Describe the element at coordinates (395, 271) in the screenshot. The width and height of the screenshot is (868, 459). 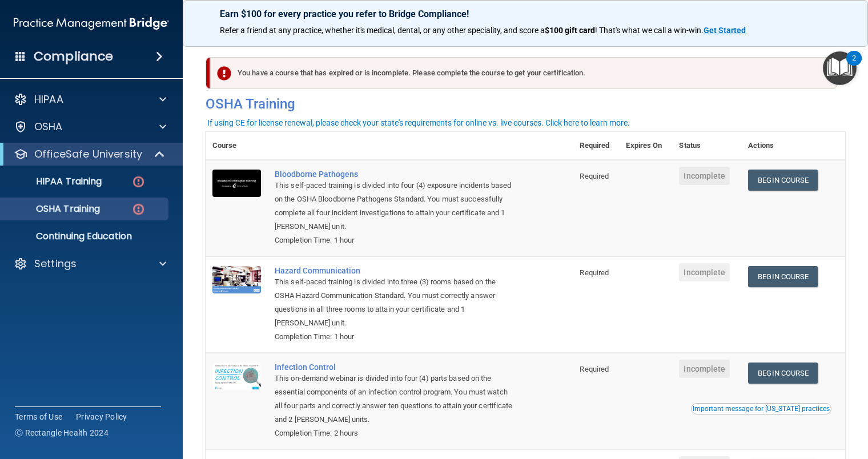
I see `div: Hazard Communication` at that location.